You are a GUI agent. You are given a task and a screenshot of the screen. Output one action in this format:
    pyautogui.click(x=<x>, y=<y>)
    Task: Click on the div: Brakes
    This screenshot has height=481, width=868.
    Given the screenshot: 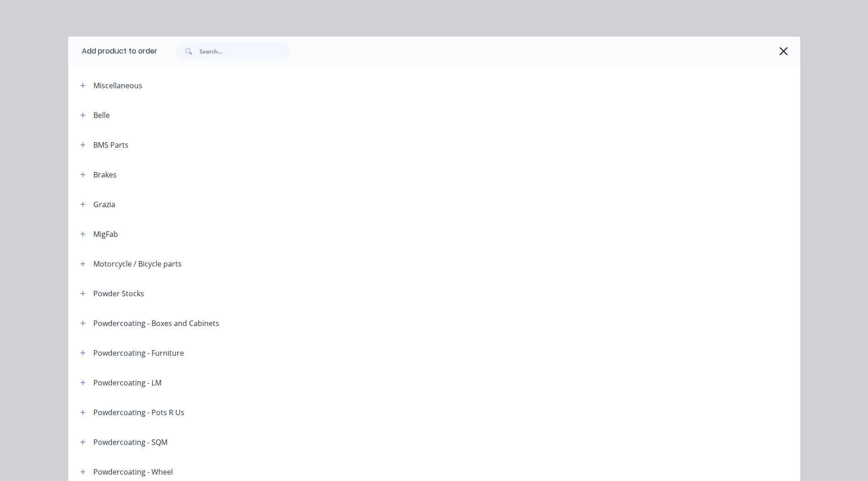 What is the action you would take?
    pyautogui.click(x=104, y=175)
    